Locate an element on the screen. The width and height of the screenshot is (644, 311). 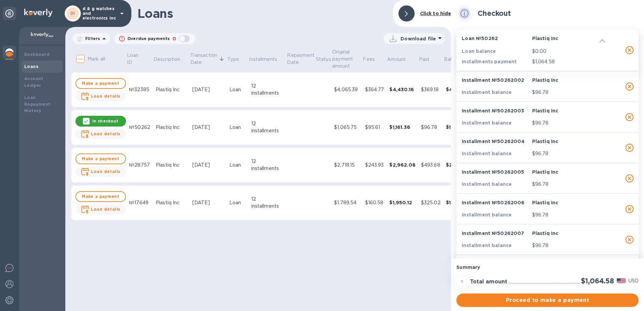
b: Loan Repayment History is located at coordinates (38, 104).